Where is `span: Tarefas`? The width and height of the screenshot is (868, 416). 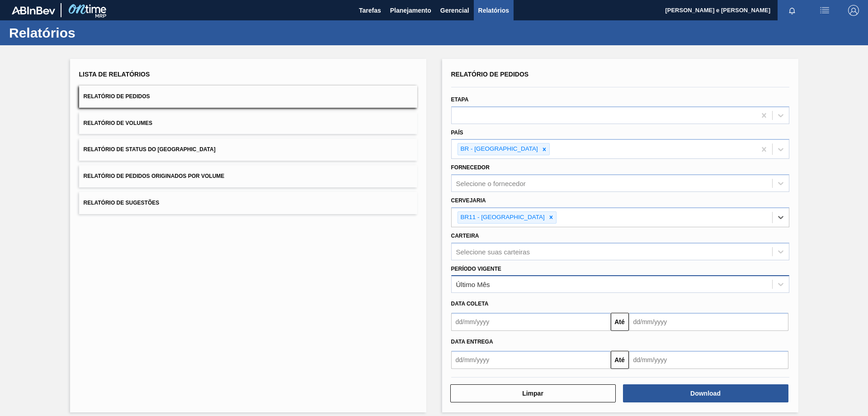 span: Tarefas is located at coordinates (370, 10).